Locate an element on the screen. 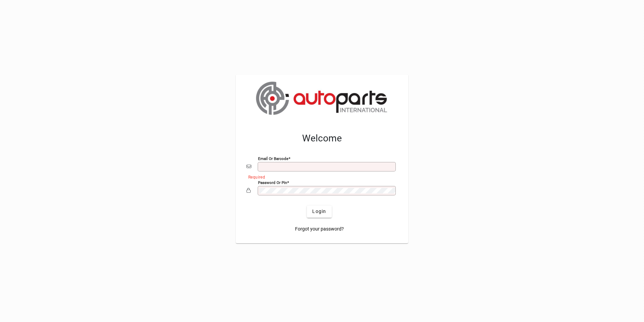 This screenshot has height=322, width=644. span: Login is located at coordinates (319, 211).